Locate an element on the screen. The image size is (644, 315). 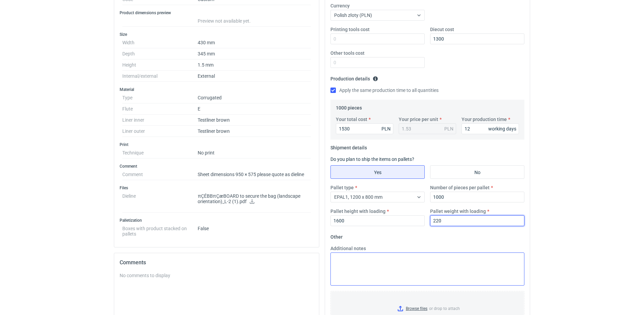
label: Number of pieces per pallet is located at coordinates (460, 188).